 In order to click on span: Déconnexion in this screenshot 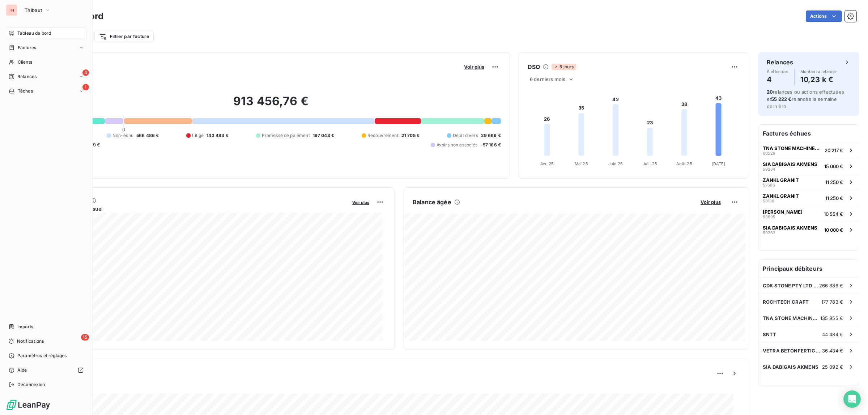, I will do `click(31, 385)`.